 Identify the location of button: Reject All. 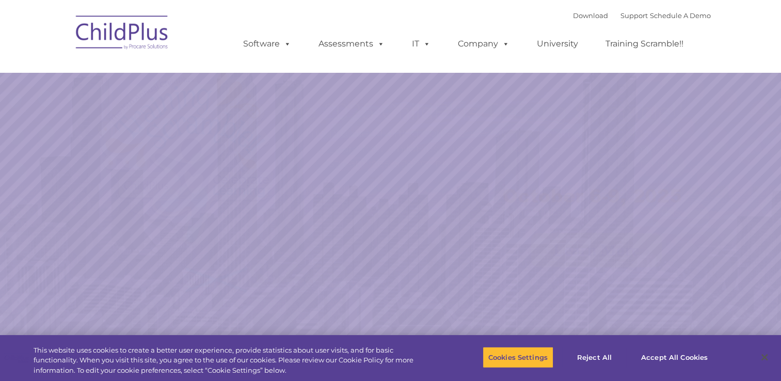
(594, 357).